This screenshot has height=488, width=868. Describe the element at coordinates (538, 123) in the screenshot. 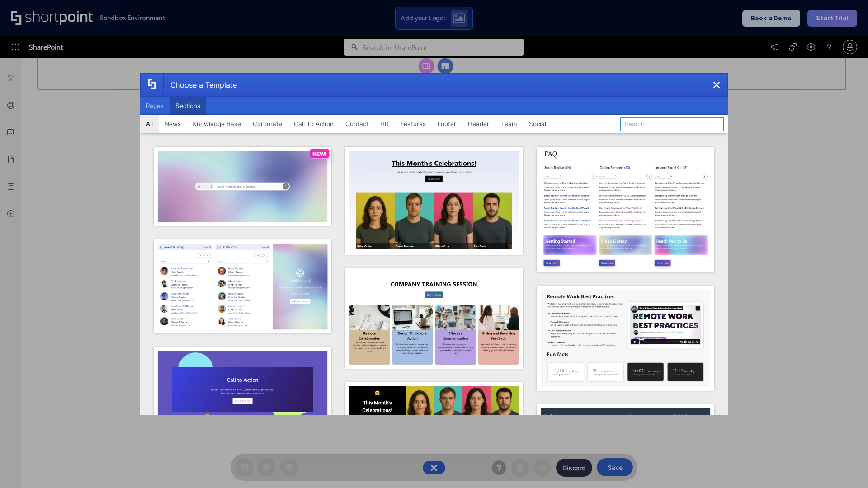

I see `button: Social` at that location.